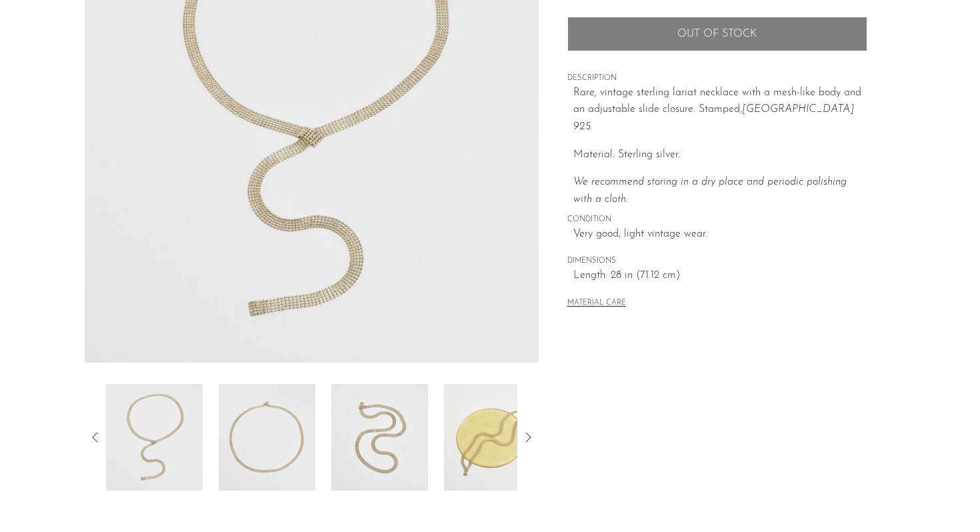 This screenshot has height=532, width=980. I want to click on span: Length: 28 in (71.12 cm), so click(720, 276).